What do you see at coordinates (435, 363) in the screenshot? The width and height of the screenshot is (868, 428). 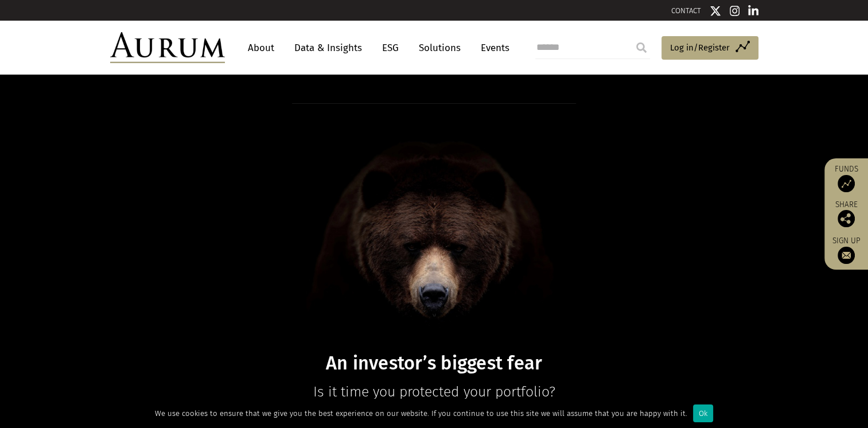 I see `h1: An investor’s biggest fear` at bounding box center [435, 363].